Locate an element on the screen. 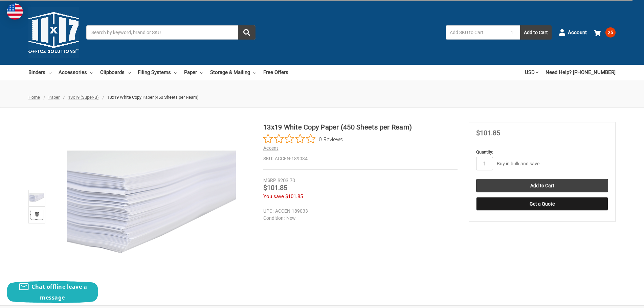 This screenshot has width=644, height=308. button: Get a Quote is located at coordinates (542, 204).